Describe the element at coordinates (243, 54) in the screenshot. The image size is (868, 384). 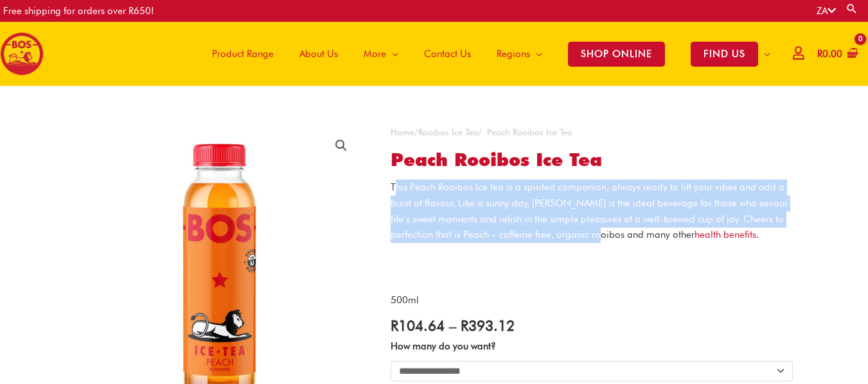
I see `a: Product Range` at that location.